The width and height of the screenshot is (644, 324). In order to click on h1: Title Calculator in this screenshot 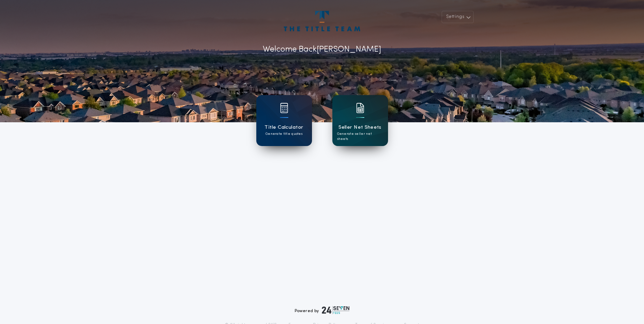, I will do `click(284, 127)`.